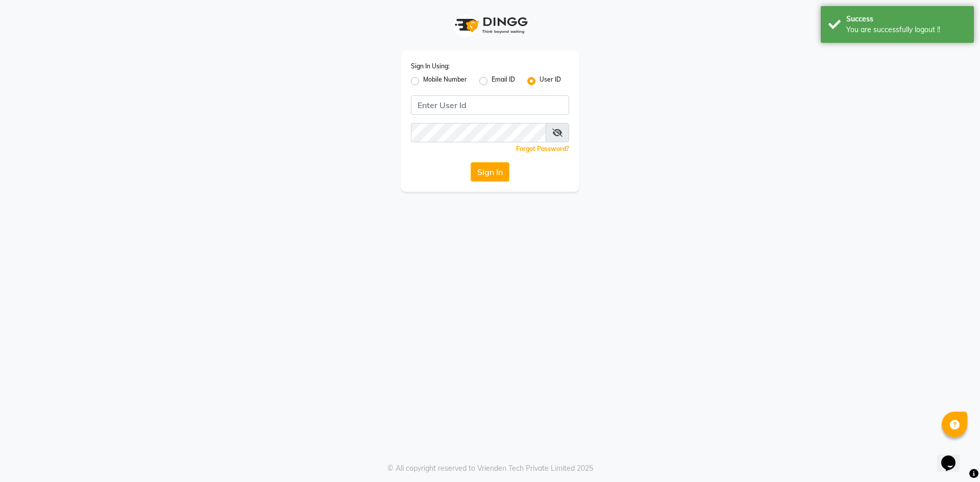 The image size is (980, 482). Describe the element at coordinates (490, 25) in the screenshot. I see `img: logo1.svg` at that location.